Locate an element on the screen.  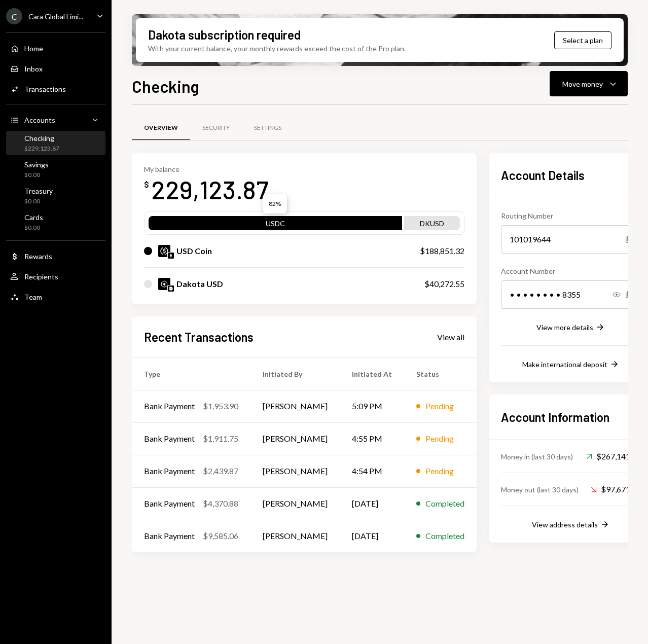
div: View address details is located at coordinates (565, 525).